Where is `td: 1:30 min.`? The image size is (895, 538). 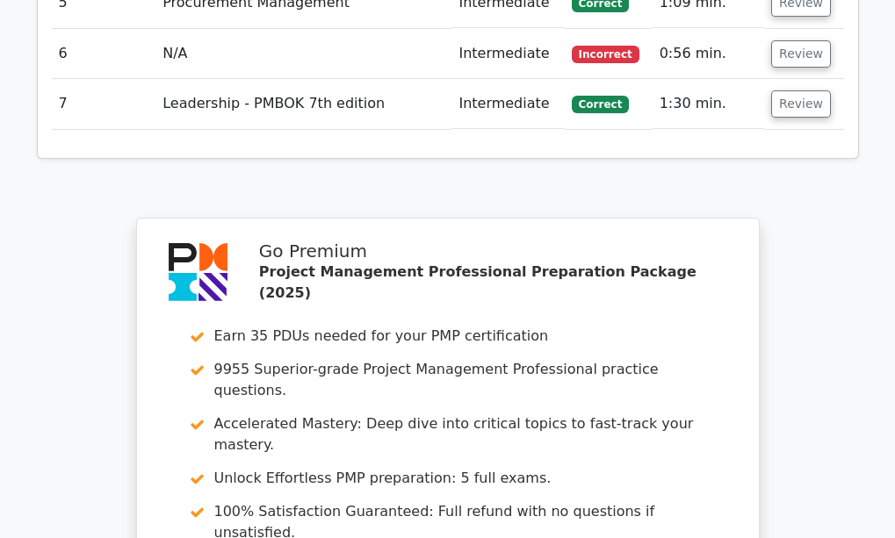 td: 1:30 min. is located at coordinates (708, 104).